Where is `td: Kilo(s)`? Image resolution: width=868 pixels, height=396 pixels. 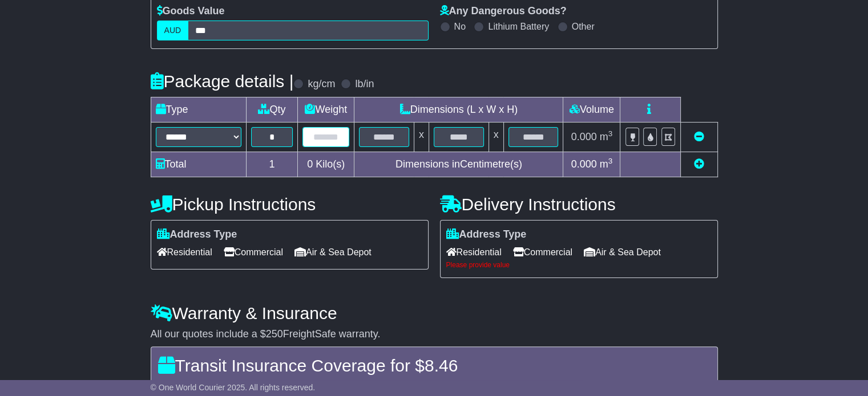 td: Kilo(s) is located at coordinates (326, 164).